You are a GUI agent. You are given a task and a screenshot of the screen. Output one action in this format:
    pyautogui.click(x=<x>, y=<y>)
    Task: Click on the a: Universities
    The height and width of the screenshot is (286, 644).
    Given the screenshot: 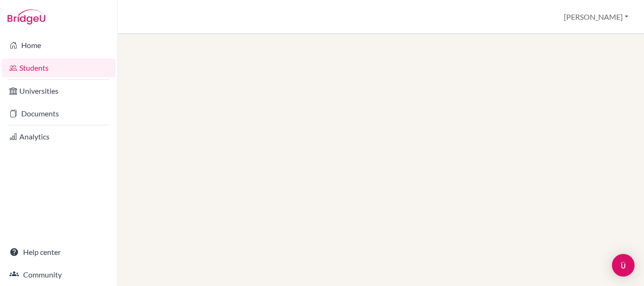 What is the action you would take?
    pyautogui.click(x=58, y=91)
    